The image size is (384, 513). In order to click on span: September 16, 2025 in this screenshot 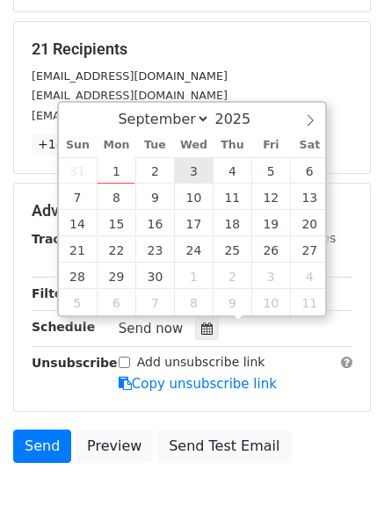, I will do `click(155, 223)`.